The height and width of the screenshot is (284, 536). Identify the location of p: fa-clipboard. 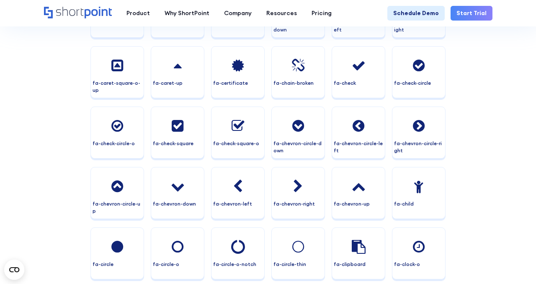
(359, 264).